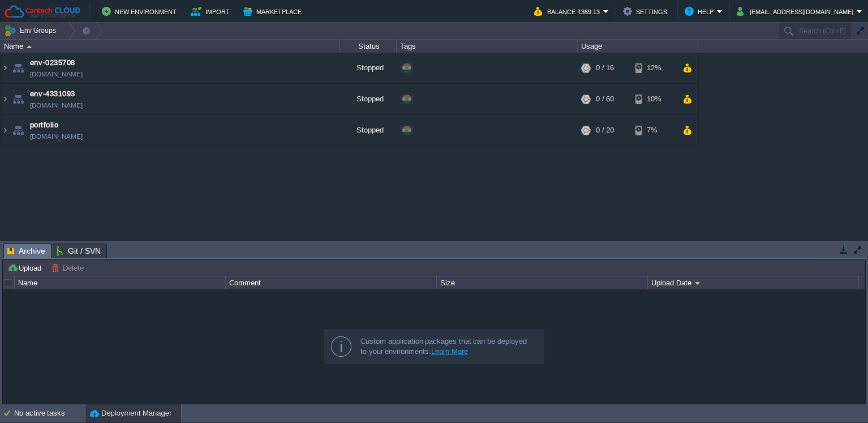  What do you see at coordinates (42, 11) in the screenshot?
I see `img: Cantech Cloud` at bounding box center [42, 11].